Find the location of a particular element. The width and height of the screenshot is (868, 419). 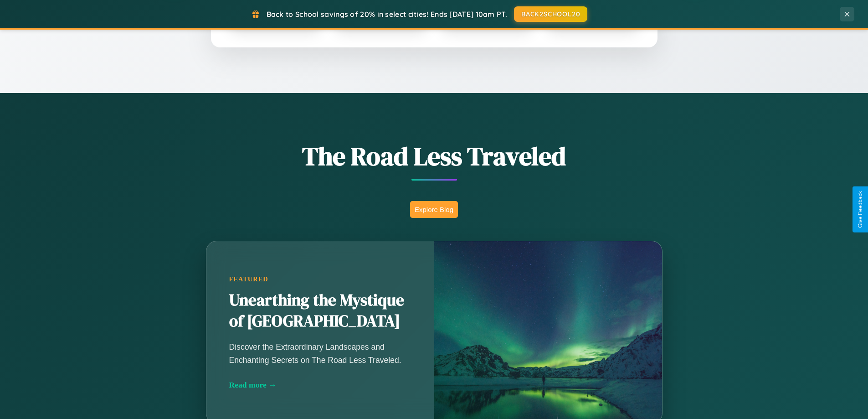

button: BACK2SCHOOL20 is located at coordinates (551, 14).